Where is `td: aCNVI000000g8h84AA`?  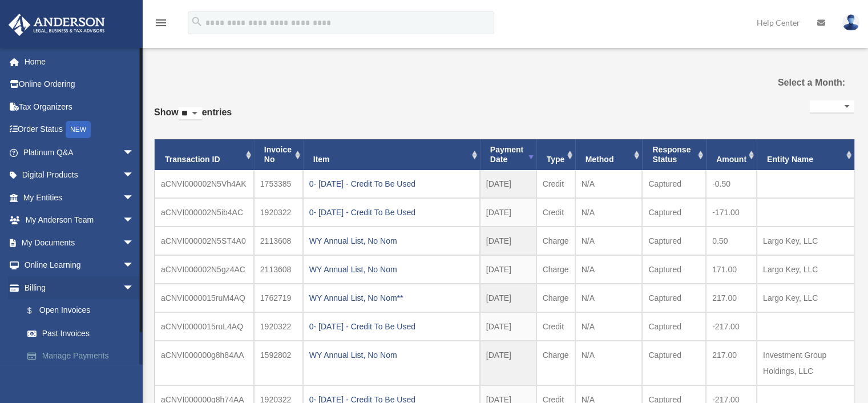 td: aCNVI000000g8h84AA is located at coordinates (204, 363).